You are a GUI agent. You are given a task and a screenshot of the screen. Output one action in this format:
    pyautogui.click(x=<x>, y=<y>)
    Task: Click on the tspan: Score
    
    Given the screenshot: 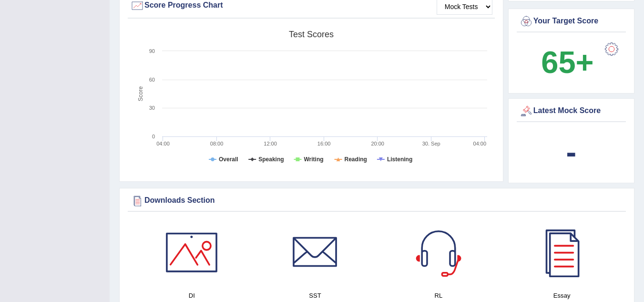 What is the action you would take?
    pyautogui.click(x=141, y=94)
    